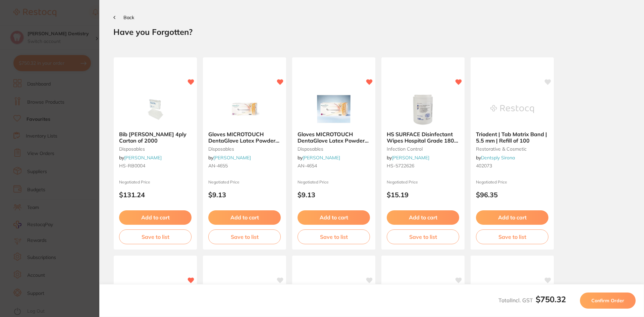  Describe the element at coordinates (423, 149) in the screenshot. I see `small: infection control` at that location.